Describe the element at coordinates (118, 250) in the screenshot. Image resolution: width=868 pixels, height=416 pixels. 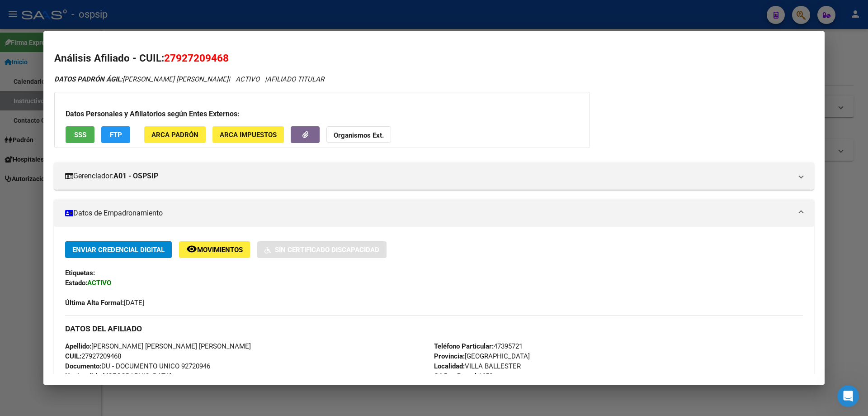
I see `span: Enviar Credencial Digital` at that location.